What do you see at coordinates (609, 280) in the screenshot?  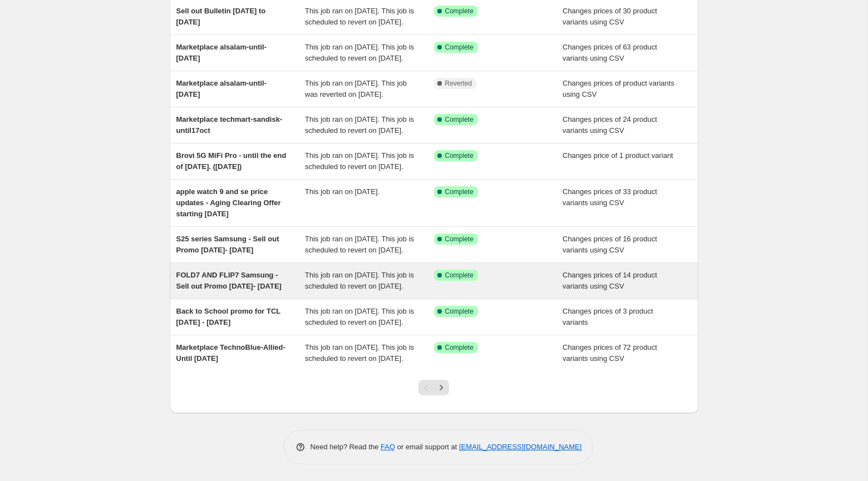 I see `span: Changes prices of 14 product variants using CSV` at bounding box center [609, 280].